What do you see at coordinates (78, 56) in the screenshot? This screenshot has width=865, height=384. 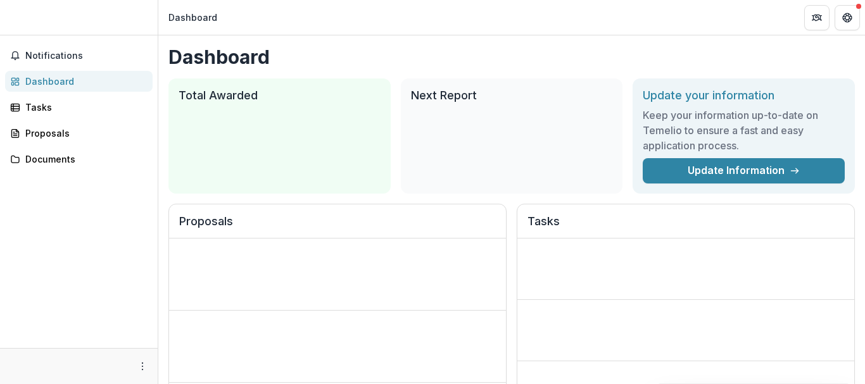 I see `button: Notifications` at bounding box center [78, 56].